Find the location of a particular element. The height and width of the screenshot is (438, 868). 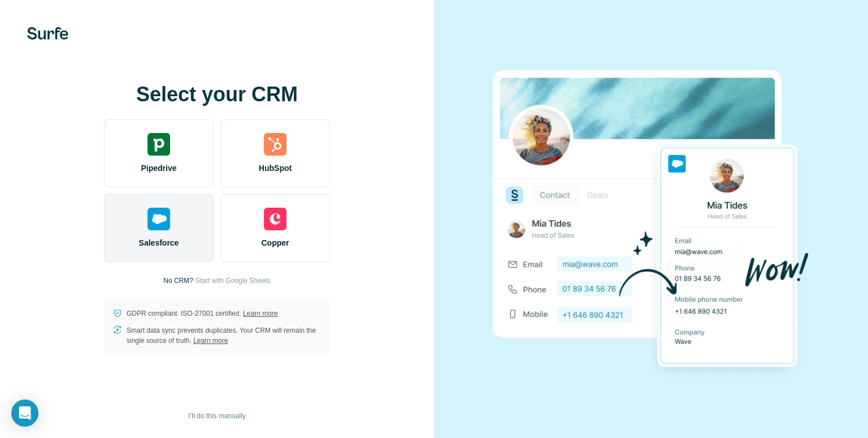

img: hubspot's logo is located at coordinates (275, 144).